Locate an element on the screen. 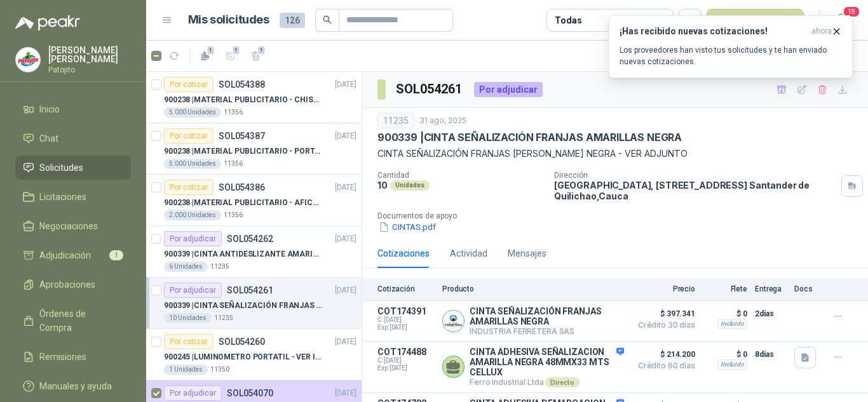  div: Directo is located at coordinates (562, 383).